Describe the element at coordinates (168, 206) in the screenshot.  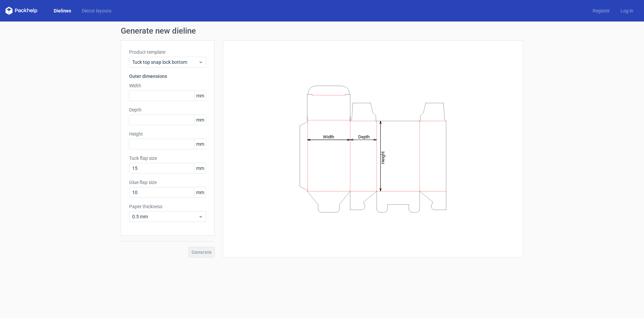
I see `label: Paper thickness` at that location.